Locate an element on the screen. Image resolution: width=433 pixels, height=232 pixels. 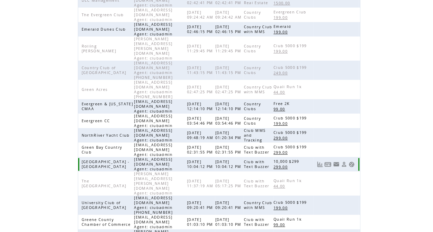
span: Free 2K is located at coordinates (283, 104).